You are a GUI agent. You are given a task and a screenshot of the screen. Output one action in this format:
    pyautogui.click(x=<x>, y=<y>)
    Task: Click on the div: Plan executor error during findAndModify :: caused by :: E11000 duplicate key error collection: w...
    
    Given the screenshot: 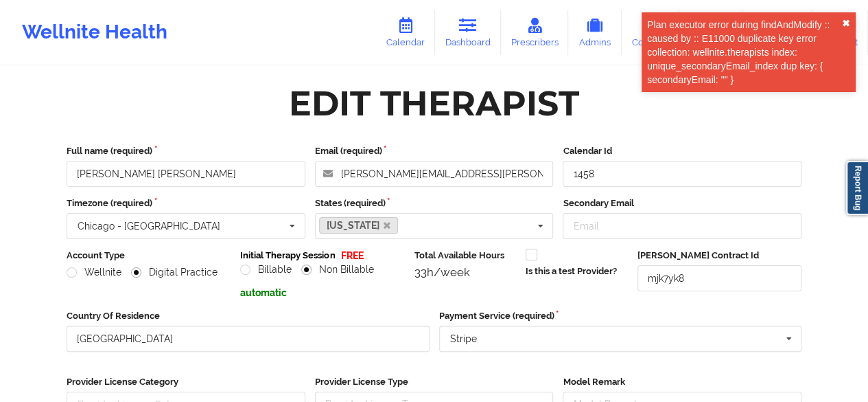 What is the action you would take?
    pyautogui.click(x=745, y=52)
    